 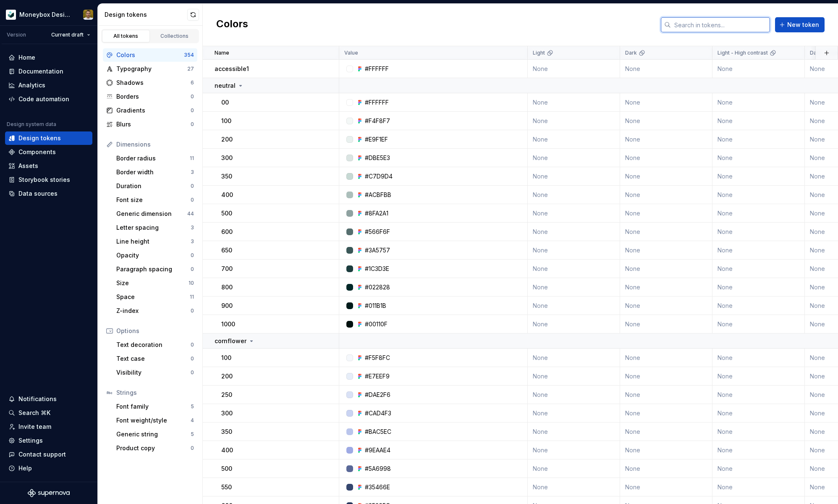 What do you see at coordinates (378, 250) in the screenshot?
I see `div: #3A5757` at bounding box center [378, 250].